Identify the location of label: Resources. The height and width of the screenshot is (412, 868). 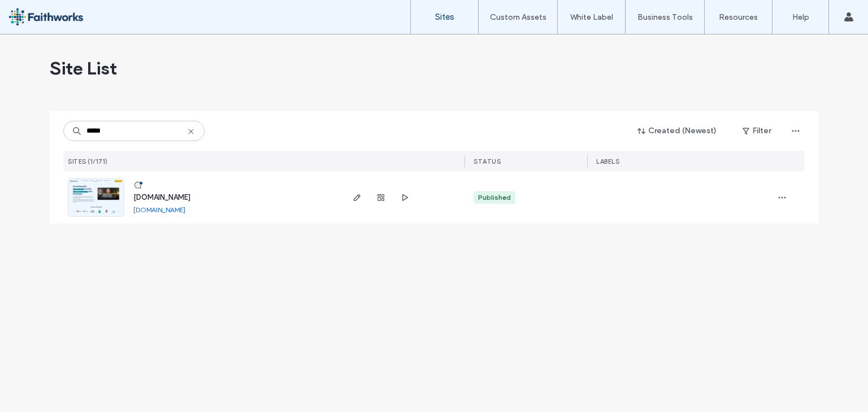
(737, 17).